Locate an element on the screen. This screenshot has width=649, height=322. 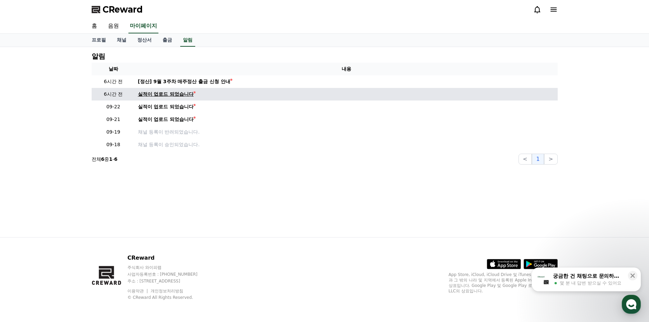
p: 채널 등록이 승인되었습니다. is located at coordinates (346, 144).